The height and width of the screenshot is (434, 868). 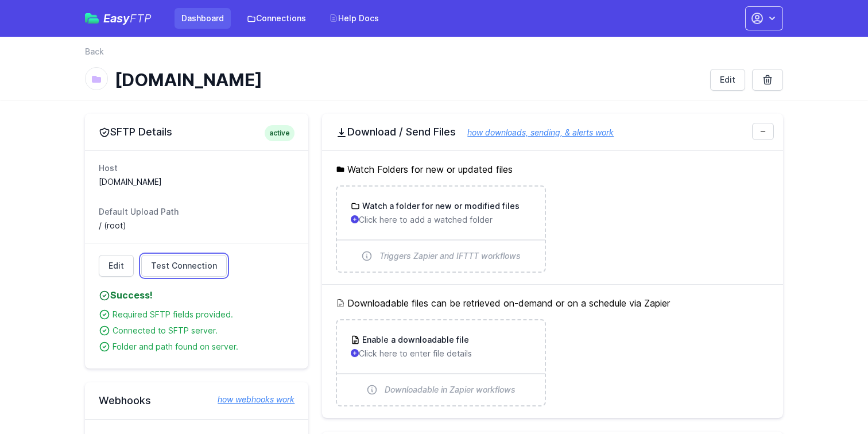 What do you see at coordinates (183, 265) in the screenshot?
I see `span: Test Connection` at bounding box center [183, 265].